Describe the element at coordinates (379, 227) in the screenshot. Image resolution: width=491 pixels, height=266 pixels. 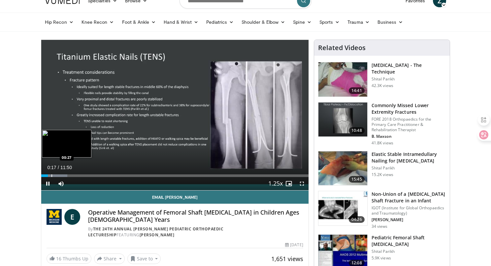
I see `p: 34 views` at that location.